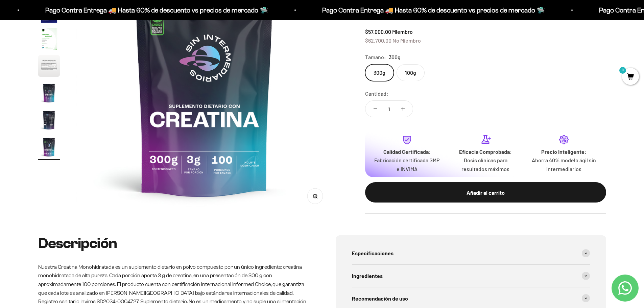 The height and width of the screenshot is (308, 644). I want to click on button: Añadir al carrito, so click(486, 192).